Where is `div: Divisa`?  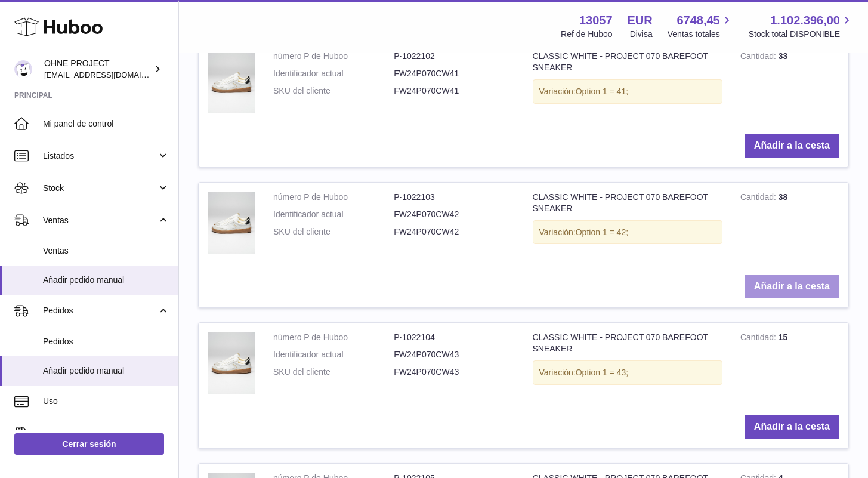 div: Divisa is located at coordinates (641, 34).